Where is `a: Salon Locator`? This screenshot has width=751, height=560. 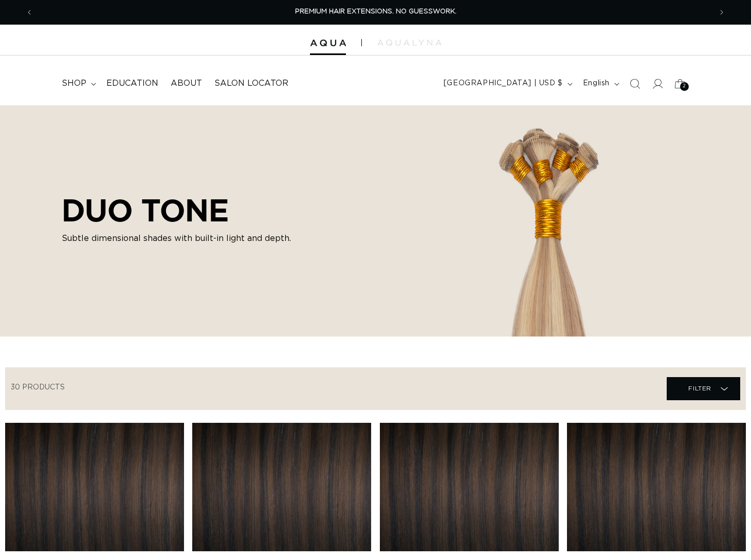 a: Salon Locator is located at coordinates (251, 83).